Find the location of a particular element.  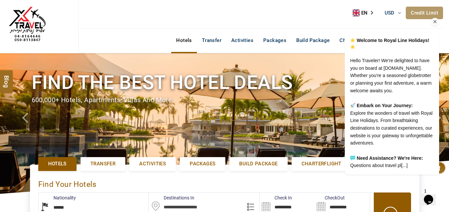

div: Find Your Hotels is located at coordinates (225, 182).